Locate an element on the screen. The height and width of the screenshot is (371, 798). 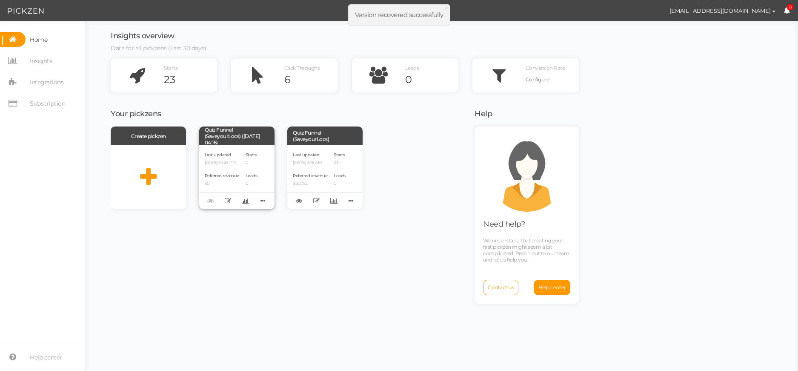
span: Contact us is located at coordinates (501, 287).